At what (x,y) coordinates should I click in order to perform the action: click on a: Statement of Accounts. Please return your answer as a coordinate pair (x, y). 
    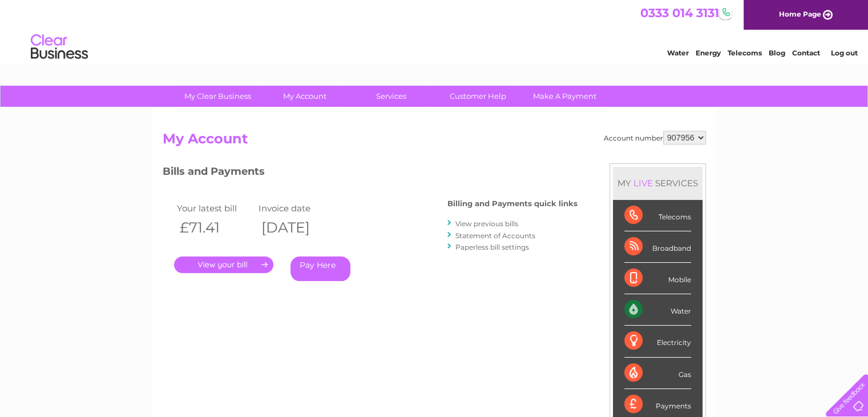
    Looking at the image, I should click on (495, 235).